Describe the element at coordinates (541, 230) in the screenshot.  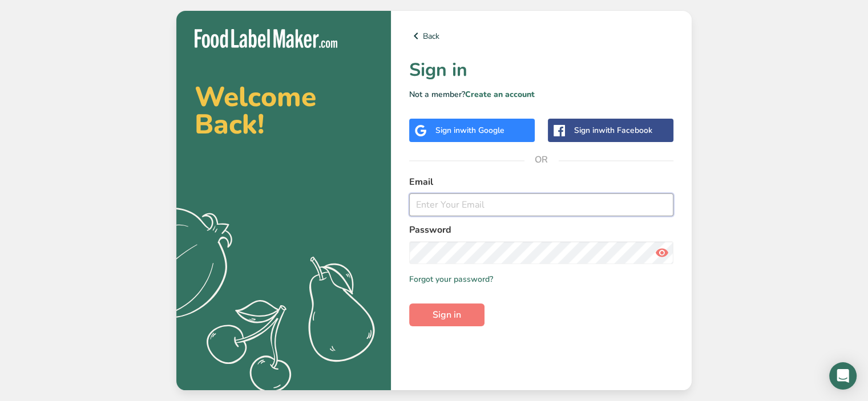
I see `label: Password` at that location.